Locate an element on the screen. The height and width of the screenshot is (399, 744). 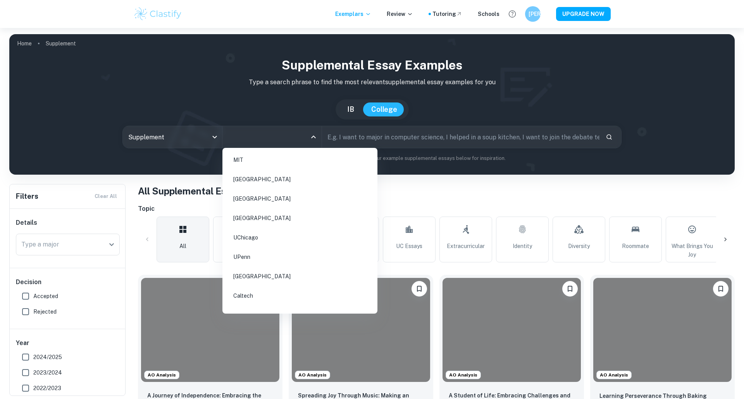
span: All is located at coordinates (183, 246).